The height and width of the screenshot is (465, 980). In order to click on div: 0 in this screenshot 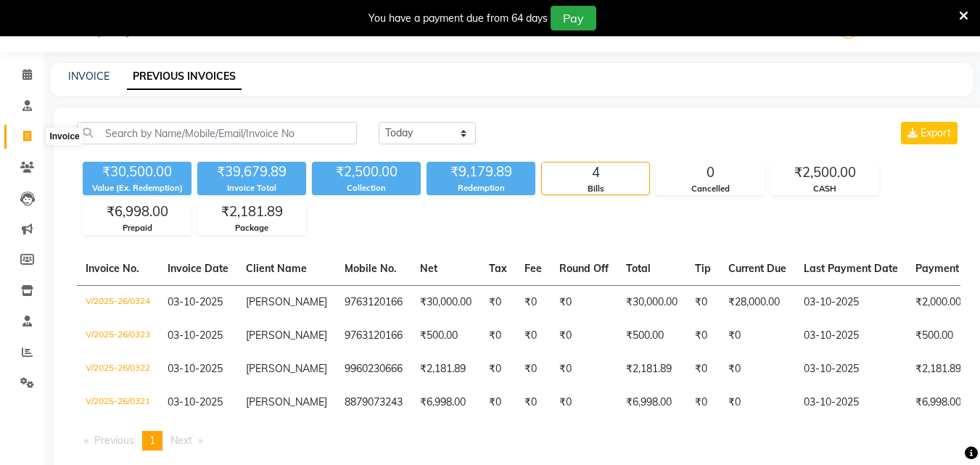, I will do `click(710, 172)`.